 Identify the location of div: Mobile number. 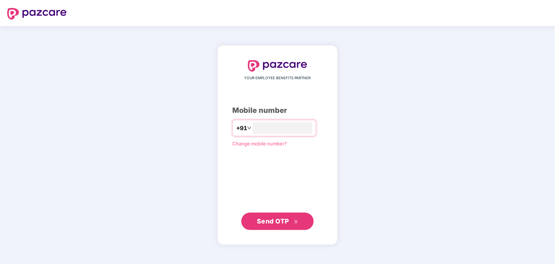
(277, 110).